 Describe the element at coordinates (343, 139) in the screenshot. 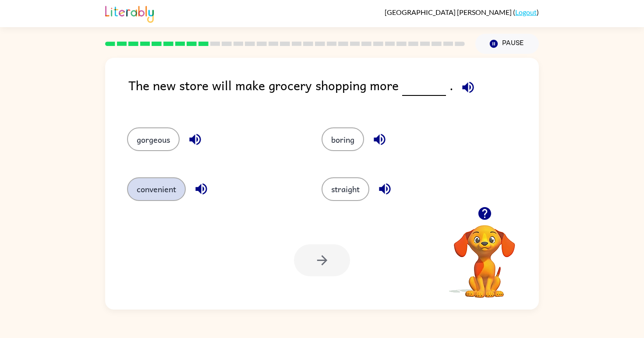

I see `button: boring` at that location.